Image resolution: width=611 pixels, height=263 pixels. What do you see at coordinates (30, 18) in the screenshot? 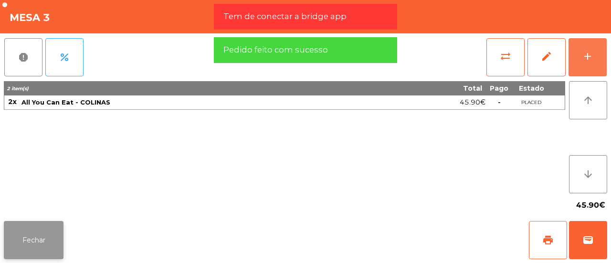
I see `h4: Mesa 3` at bounding box center [30, 18].